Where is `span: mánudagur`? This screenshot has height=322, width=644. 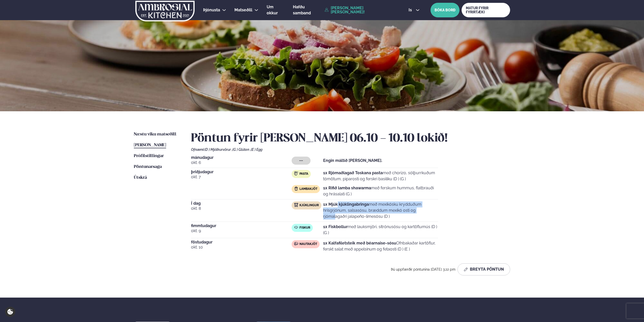
span: mánudagur is located at coordinates (242, 158).